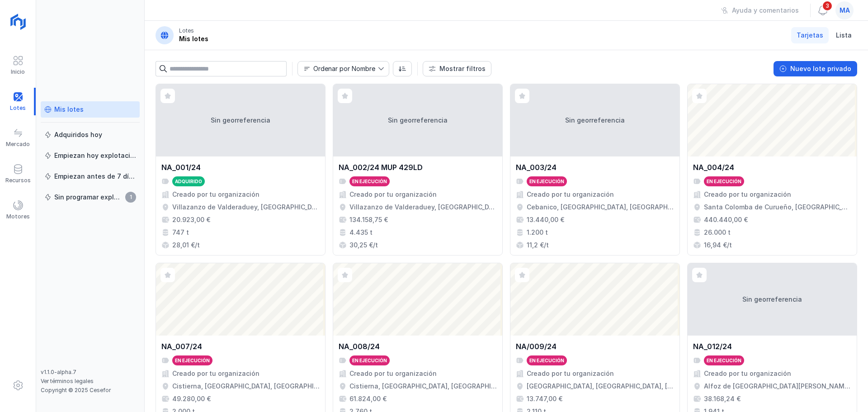 The width and height of the screenshot is (868, 412). What do you see at coordinates (418, 170) in the screenshot?
I see `a: Sin georreferenciaNA_002/24 MUP 429LDEn ejecuciónCreado por tu organizaciónVillazanzo de Valderad...` at bounding box center [418, 170].